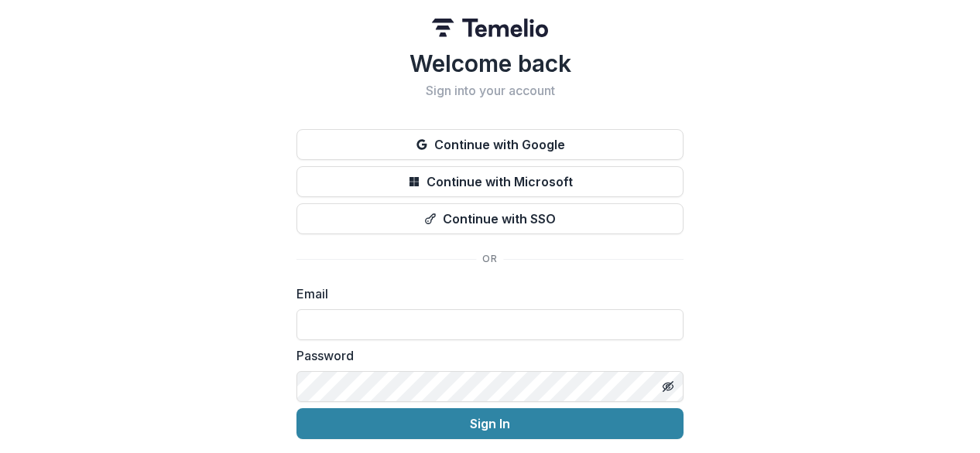 Image resolution: width=980 pixels, height=453 pixels. What do you see at coordinates (490, 64) in the screenshot?
I see `h1: Welcome back` at bounding box center [490, 64].